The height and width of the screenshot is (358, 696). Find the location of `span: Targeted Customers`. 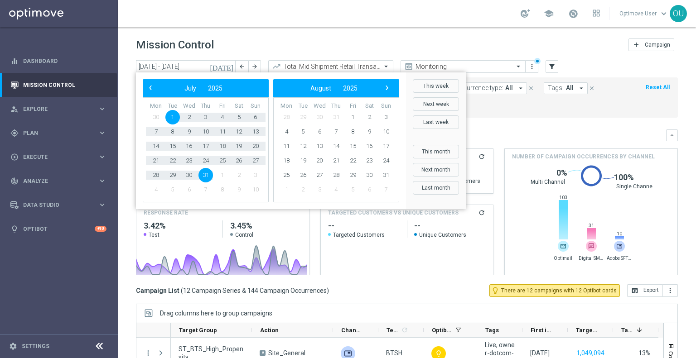

span: Targeted Customers is located at coordinates (587, 330).